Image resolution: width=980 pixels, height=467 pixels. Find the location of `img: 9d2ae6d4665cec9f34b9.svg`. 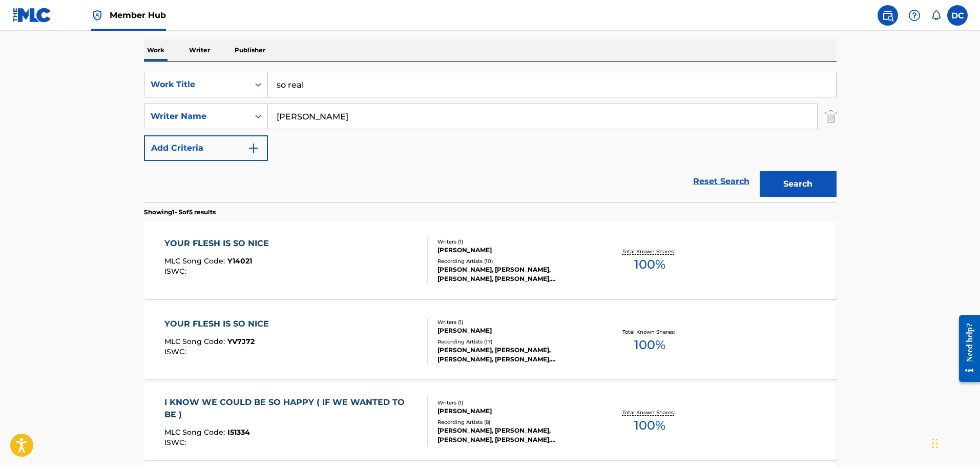

img: 9d2ae6d4665cec9f34b9.svg is located at coordinates (254, 148).